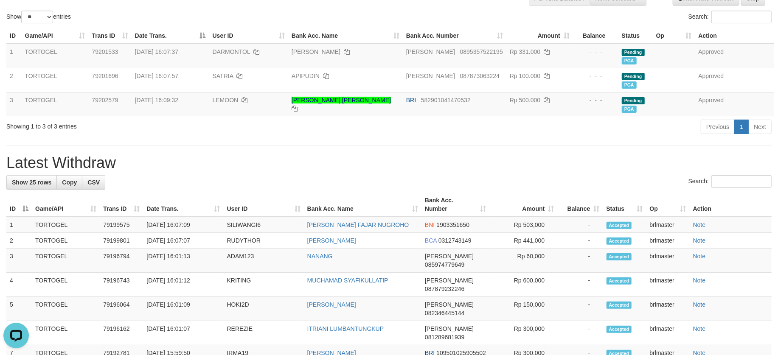 This screenshot has height=355, width=778. I want to click on a: NANANG, so click(320, 256).